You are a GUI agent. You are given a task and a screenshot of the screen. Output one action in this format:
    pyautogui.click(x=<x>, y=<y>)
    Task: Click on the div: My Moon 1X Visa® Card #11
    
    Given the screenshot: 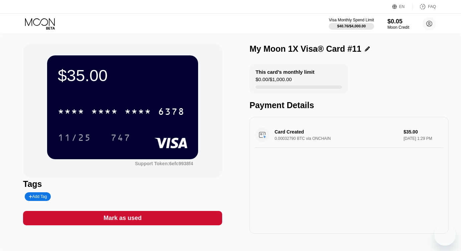 What is the action you would take?
    pyautogui.click(x=305, y=49)
    